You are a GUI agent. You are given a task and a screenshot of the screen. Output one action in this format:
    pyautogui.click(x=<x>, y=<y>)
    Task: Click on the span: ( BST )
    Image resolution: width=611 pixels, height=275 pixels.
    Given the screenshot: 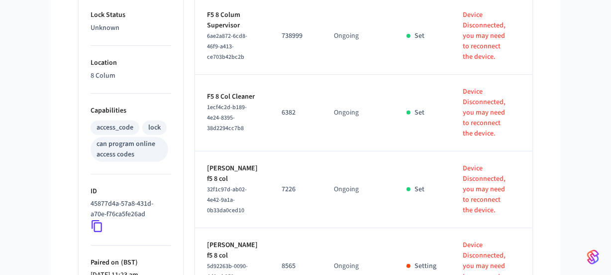 What is the action you would take?
    pyautogui.click(x=128, y=262)
    